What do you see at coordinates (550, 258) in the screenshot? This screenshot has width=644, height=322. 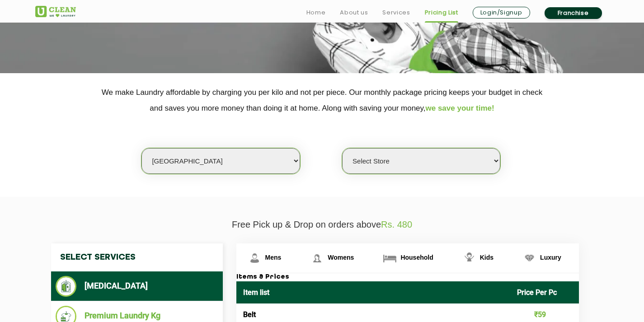 I see `span: Luxury` at bounding box center [550, 258].